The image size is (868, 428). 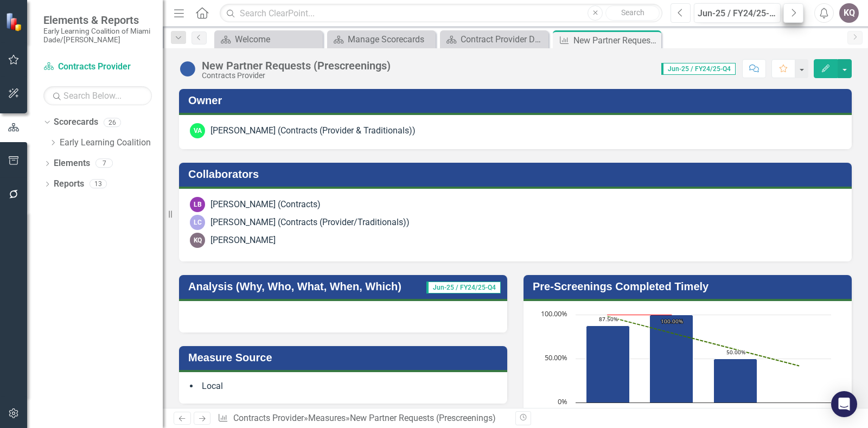 I want to click on h3: Pre-Screenings Completed Timely, so click(x=689, y=286).